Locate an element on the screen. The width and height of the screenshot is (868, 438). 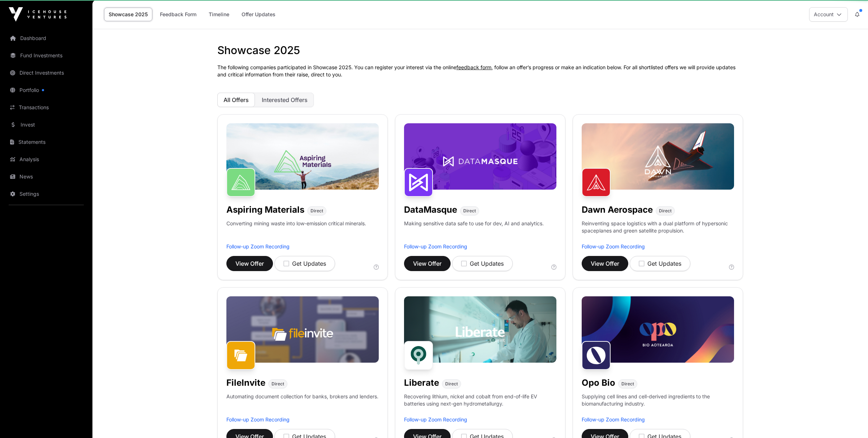
h1: Showcase 2025 is located at coordinates (480, 50).